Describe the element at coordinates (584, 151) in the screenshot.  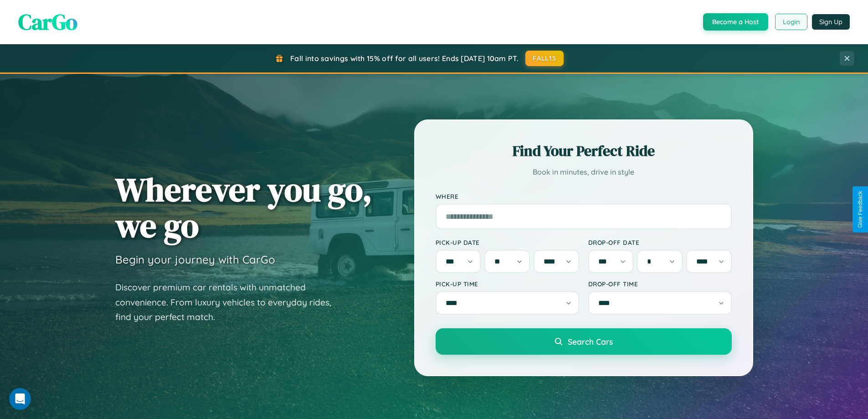
I see `h2: Find Your Perfect Ride` at that location.